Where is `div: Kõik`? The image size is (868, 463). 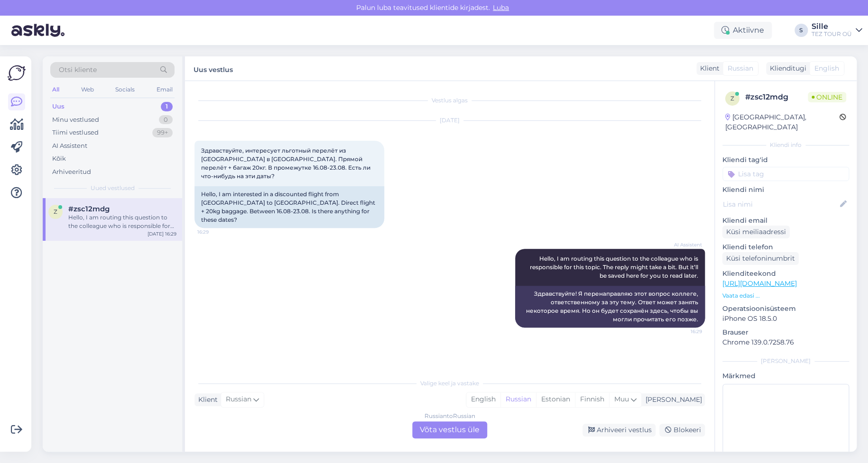
div: Kõik is located at coordinates (59, 158).